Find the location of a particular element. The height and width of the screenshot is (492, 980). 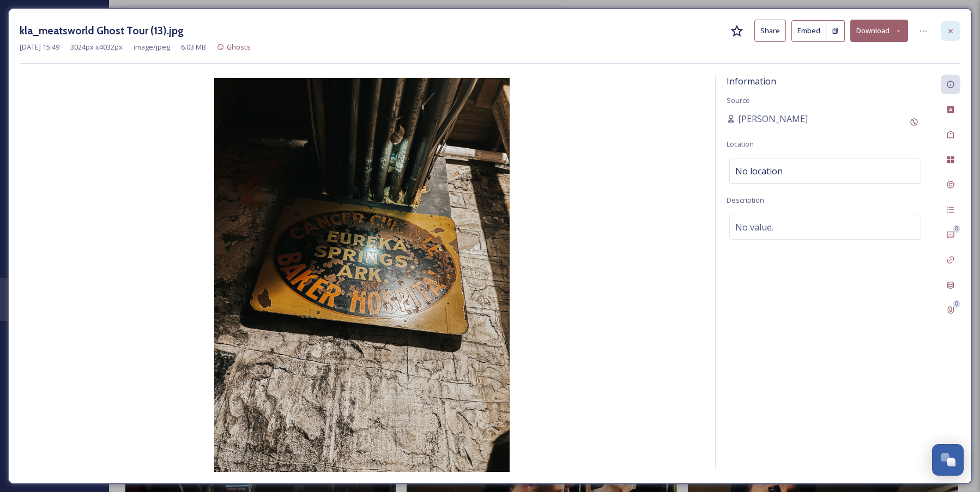

span: 6.03 MB is located at coordinates (193, 47).